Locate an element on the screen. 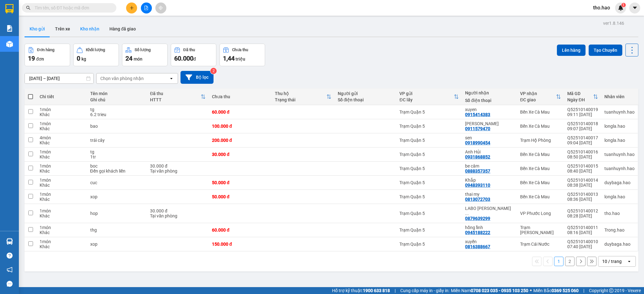 The width and height of the screenshot is (644, 294). div: Đã thu is located at coordinates (189, 50).